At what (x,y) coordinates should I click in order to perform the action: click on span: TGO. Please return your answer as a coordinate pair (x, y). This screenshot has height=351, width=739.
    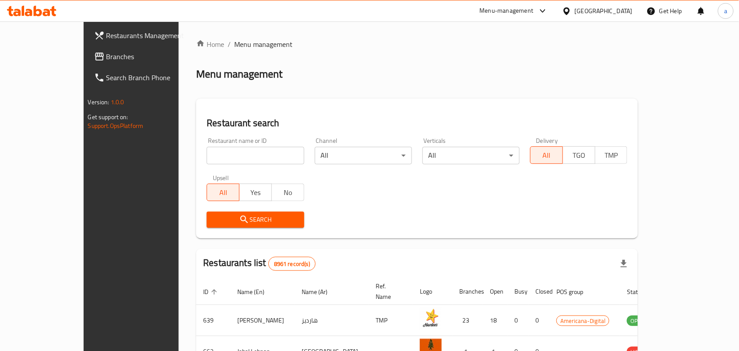
    Looking at the image, I should click on (579, 155).